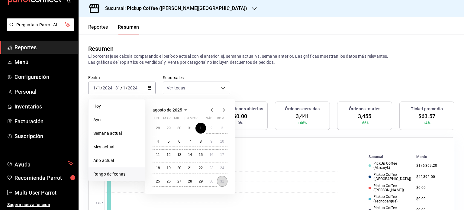 The image size is (464, 210). What do you see at coordinates (222, 155) in the screenshot?
I see `abbr: 17 de agosto de 2025` at bounding box center [222, 155].